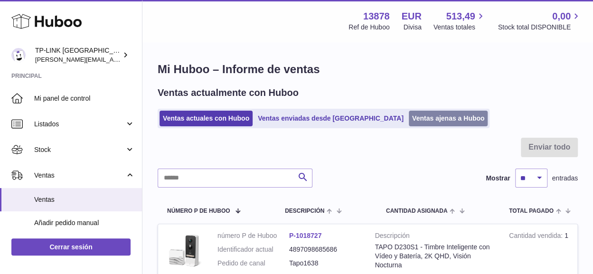  Describe the element at coordinates (376, 16) in the screenshot. I see `strong: 13878` at that location.